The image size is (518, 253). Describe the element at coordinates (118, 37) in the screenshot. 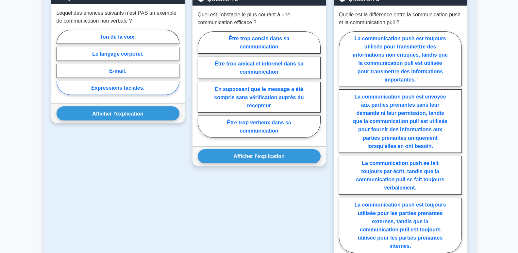

I see `font: Ton de la voix.` at that location.